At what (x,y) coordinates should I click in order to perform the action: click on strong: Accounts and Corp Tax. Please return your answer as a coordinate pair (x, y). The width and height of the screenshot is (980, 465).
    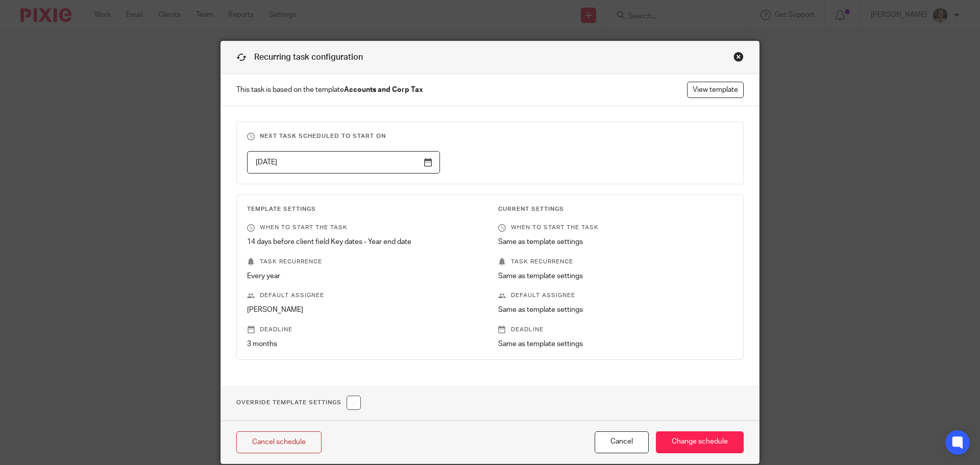
    Looking at the image, I should click on (383, 90).